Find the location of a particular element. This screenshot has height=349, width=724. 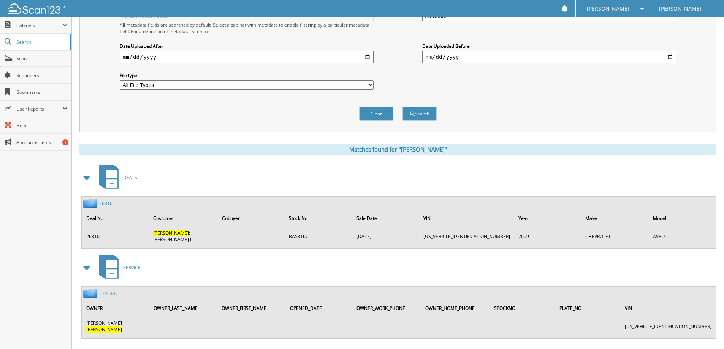

input: end is located at coordinates (549, 57).